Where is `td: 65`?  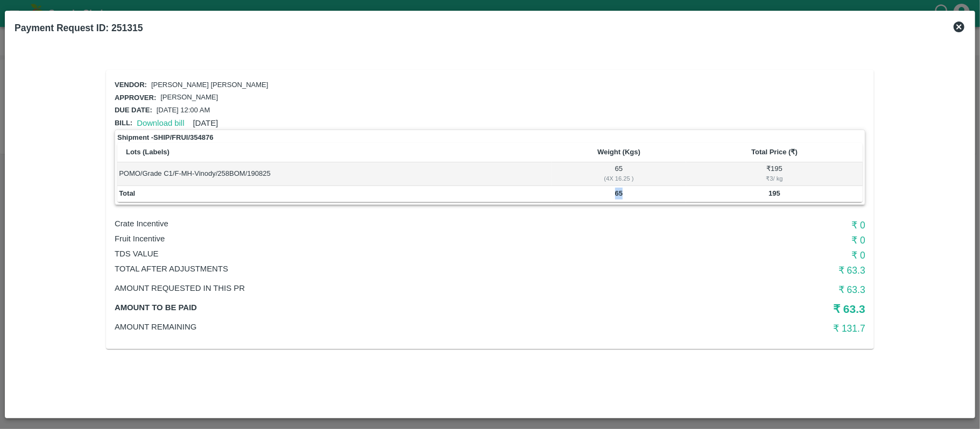
td: 65 is located at coordinates (619, 174).